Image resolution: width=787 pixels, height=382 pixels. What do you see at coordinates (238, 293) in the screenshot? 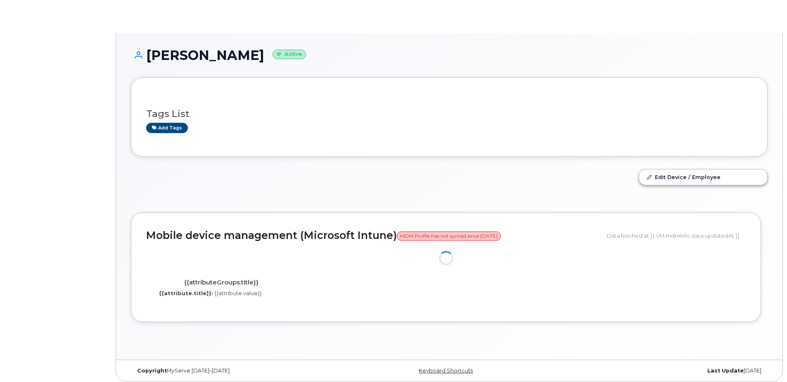
I see `span: {{attribute.value}}` at bounding box center [238, 293].